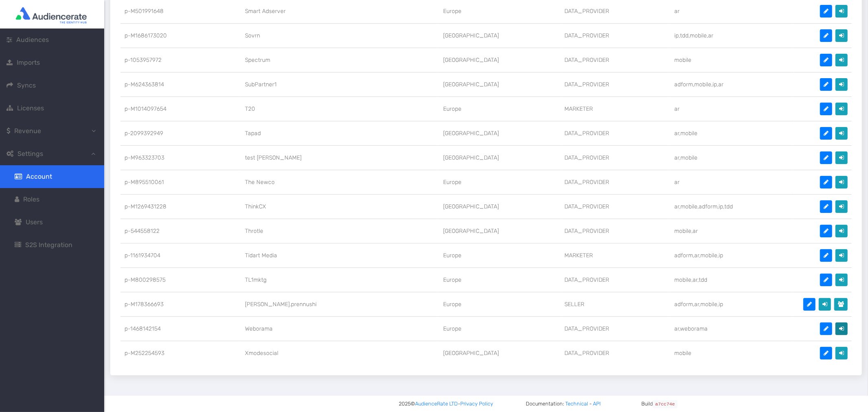 This screenshot has width=868, height=412. Describe the element at coordinates (340, 133) in the screenshot. I see `td: Tapad` at that location.